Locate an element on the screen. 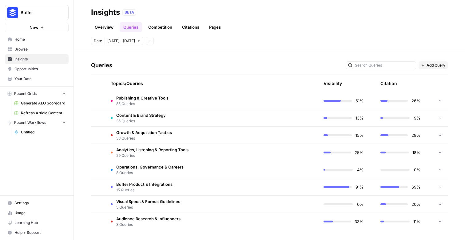 The height and width of the screenshot is (240, 465). a: Opportunities is located at coordinates (37, 69).